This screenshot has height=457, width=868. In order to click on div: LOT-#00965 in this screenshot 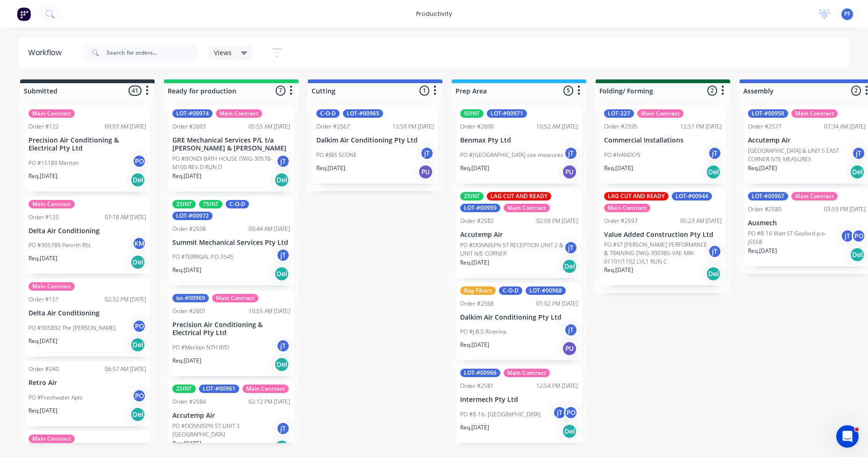, I will do `click(363, 114)`.